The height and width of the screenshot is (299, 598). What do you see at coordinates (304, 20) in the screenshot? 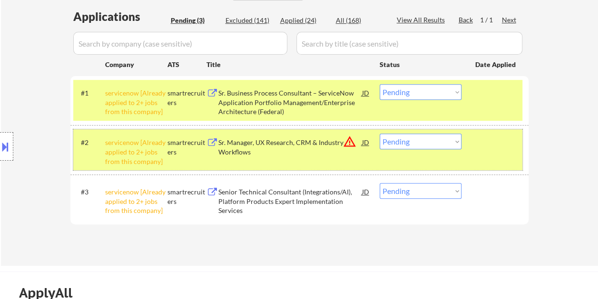
I see `div: Applied (24)` at bounding box center [304, 20].